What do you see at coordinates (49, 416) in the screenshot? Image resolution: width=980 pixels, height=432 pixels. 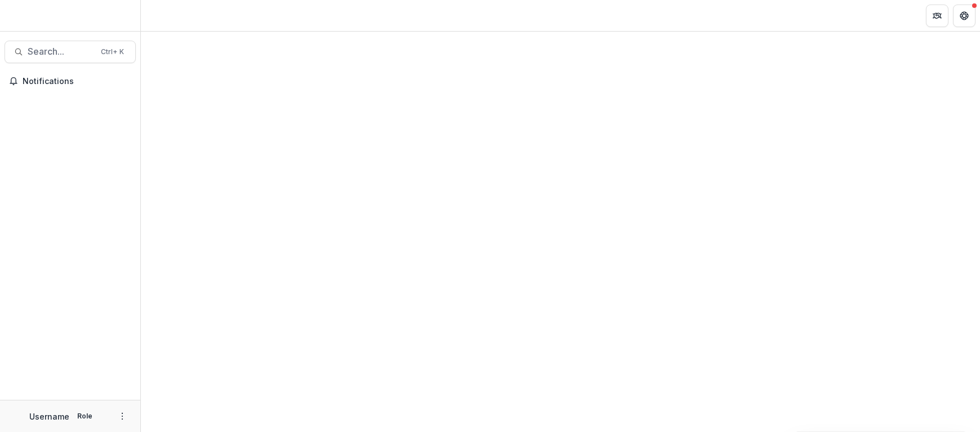 I see `p: Username` at bounding box center [49, 416].